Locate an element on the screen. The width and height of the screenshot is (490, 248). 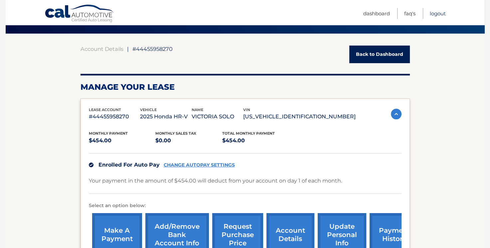
a: Back to Dashboard is located at coordinates (379, 54).